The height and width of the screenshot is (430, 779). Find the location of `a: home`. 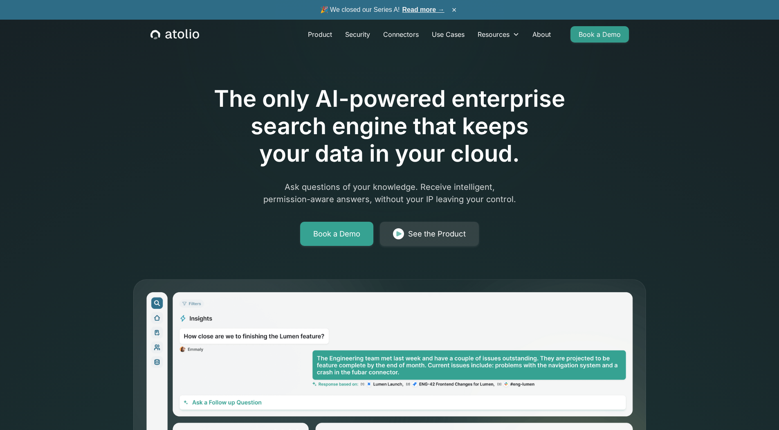

a: home is located at coordinates (175, 34).